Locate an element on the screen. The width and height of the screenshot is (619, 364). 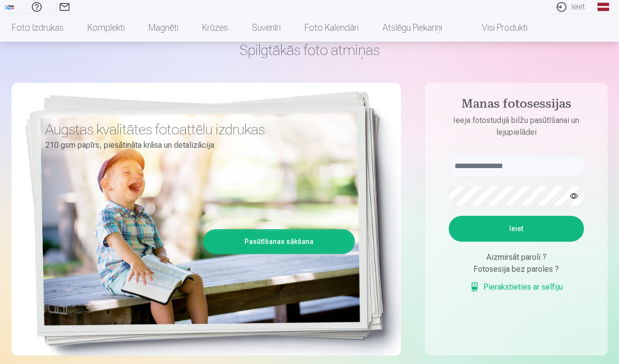
a: Pierakstieties ar selfiju is located at coordinates (516, 287).